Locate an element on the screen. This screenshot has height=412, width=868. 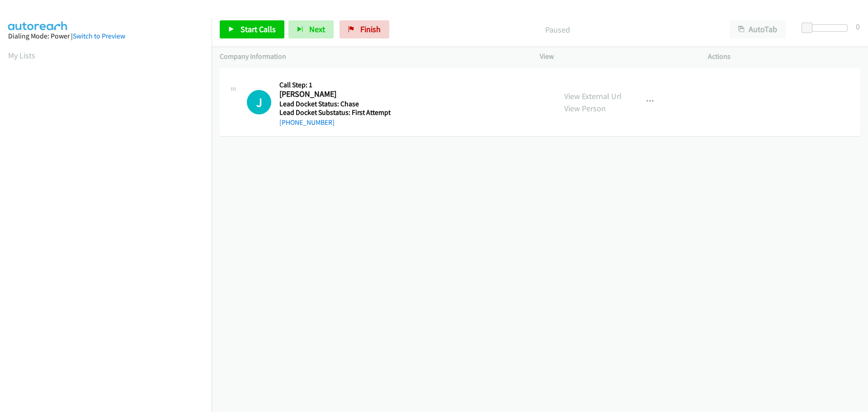
div: Dialing Mode: Power | is located at coordinates (106, 36).